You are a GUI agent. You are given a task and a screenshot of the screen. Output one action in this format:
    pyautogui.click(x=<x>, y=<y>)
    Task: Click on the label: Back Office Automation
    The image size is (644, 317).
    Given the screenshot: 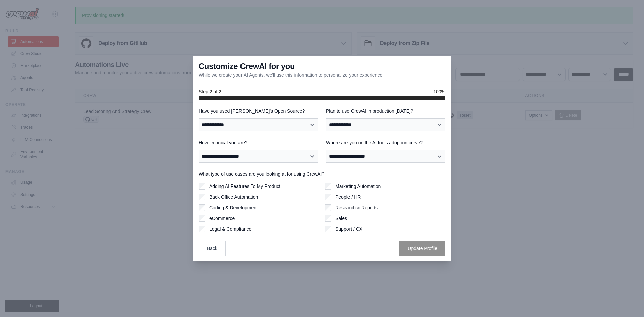 What is the action you would take?
    pyautogui.click(x=233, y=197)
    